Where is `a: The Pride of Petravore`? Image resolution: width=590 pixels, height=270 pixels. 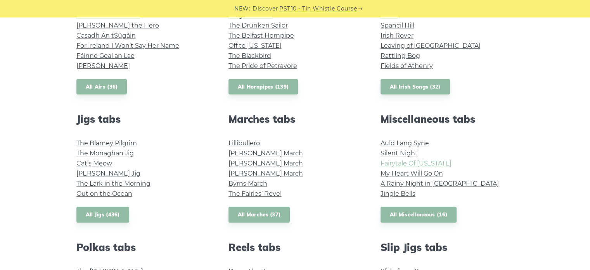
a: The Pride of Petravore is located at coordinates (263, 66).